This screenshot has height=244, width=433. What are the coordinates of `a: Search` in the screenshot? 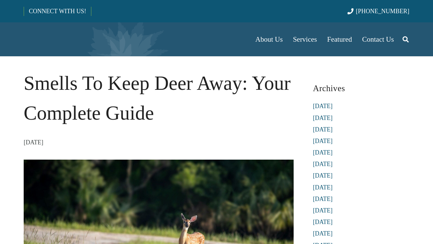 It's located at (406, 39).